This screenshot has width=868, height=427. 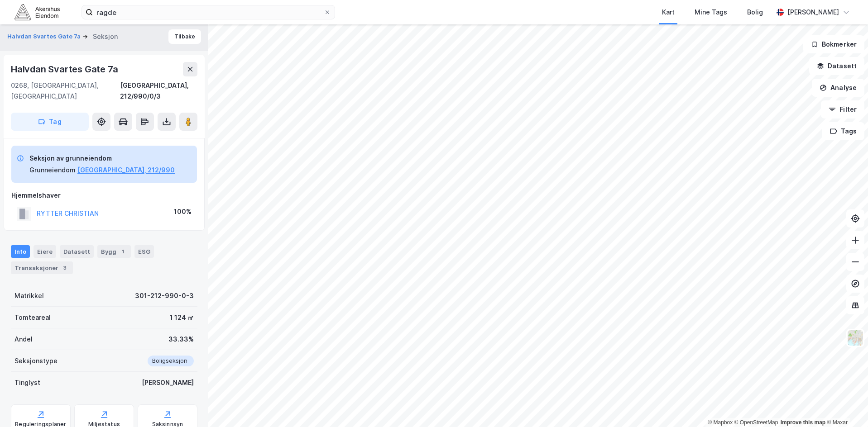 I want to click on div: Tinglyst, so click(x=27, y=383).